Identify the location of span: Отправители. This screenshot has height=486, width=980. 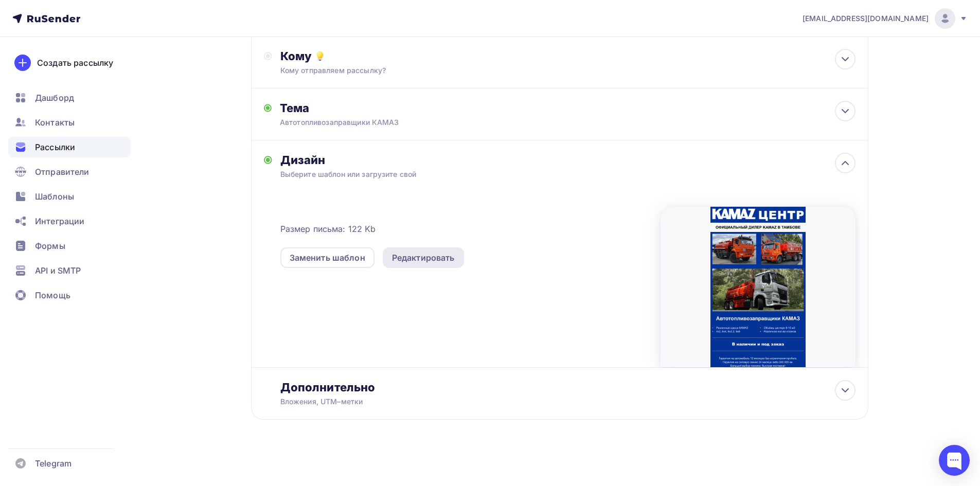
(62, 172).